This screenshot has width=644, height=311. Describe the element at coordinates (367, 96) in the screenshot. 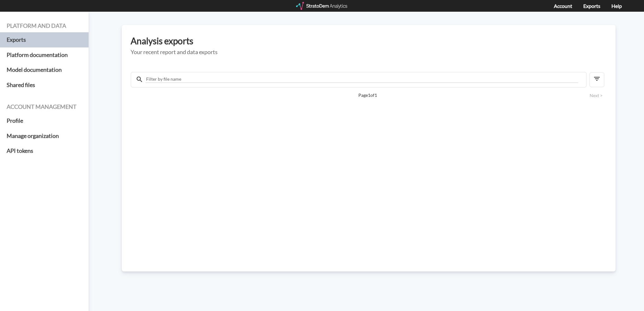

I see `span: Page 1 of 1` at that location.